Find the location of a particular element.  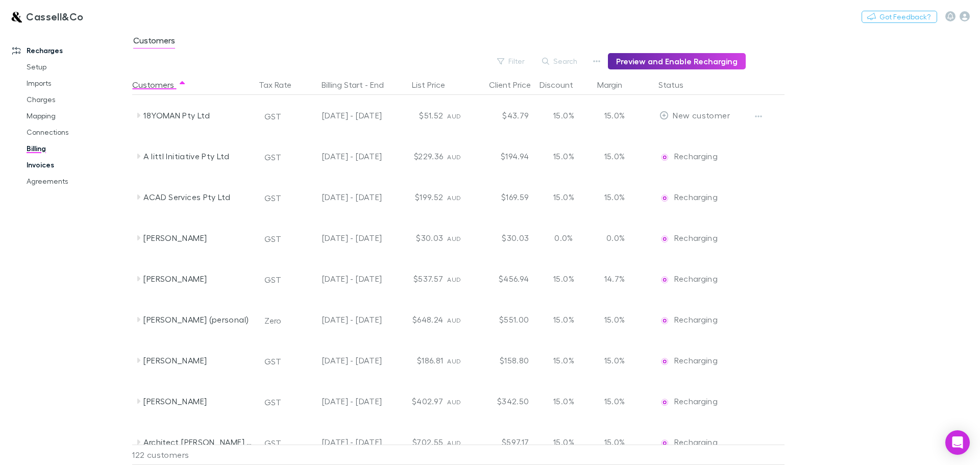

div: Tax Rate is located at coordinates (281, 85).